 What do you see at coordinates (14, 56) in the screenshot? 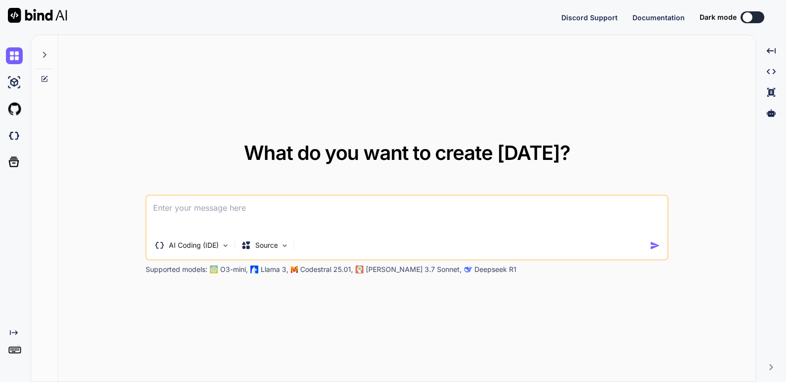
I see `img: chat` at bounding box center [14, 56].